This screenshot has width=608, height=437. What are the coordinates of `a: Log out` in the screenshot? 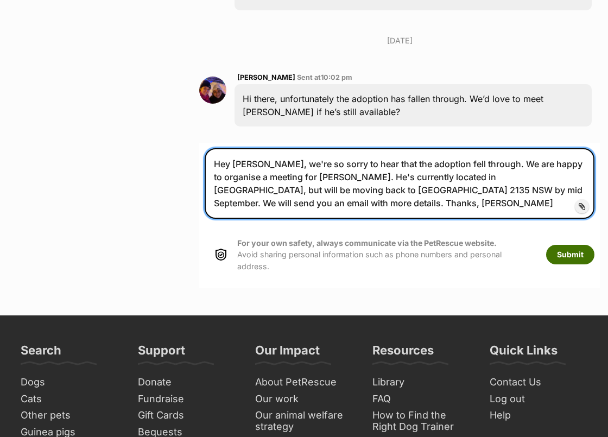 It's located at (538, 399).